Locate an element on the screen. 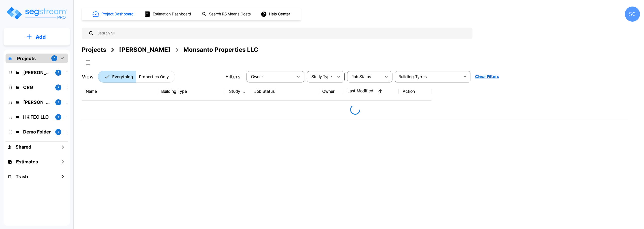 The image size is (644, 229). div: Monsanto Properties LLC is located at coordinates (221, 50).